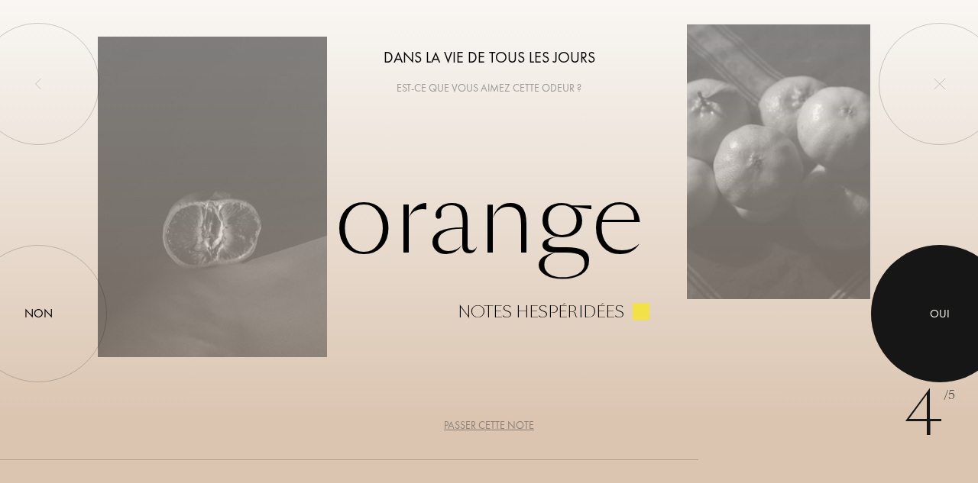 The height and width of the screenshot is (483, 978). I want to click on span: /5, so click(949, 396).